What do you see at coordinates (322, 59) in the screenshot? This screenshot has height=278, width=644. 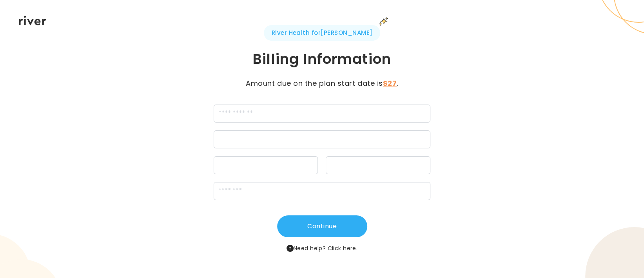 I see `h1: Billing Information` at bounding box center [322, 59].